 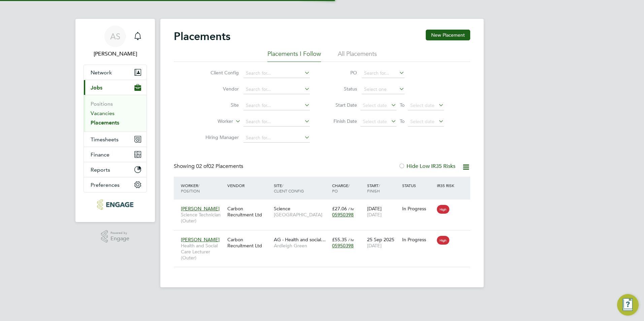 What do you see at coordinates (115, 205) in the screenshot?
I see `a: Go to home page` at bounding box center [115, 205].